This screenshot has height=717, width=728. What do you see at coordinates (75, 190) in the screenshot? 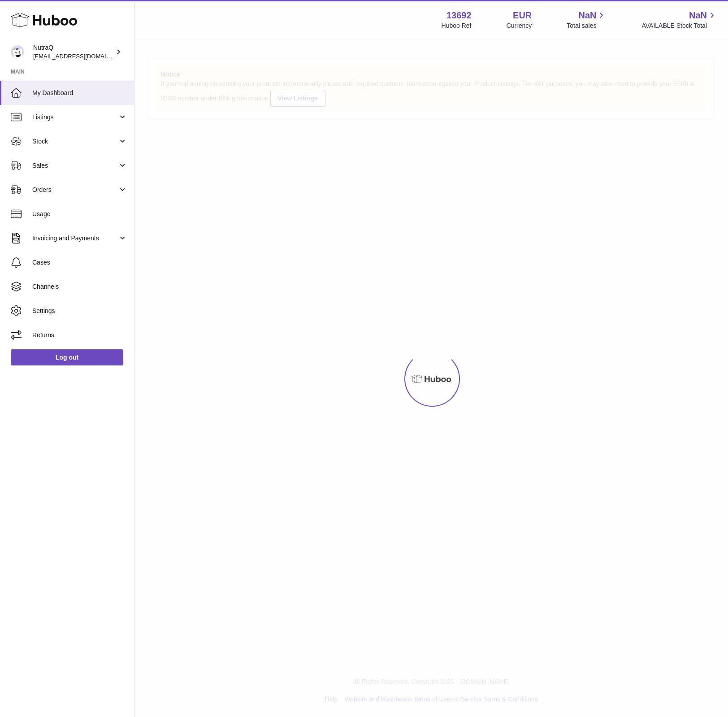
I see `span: Orders` at bounding box center [75, 190].